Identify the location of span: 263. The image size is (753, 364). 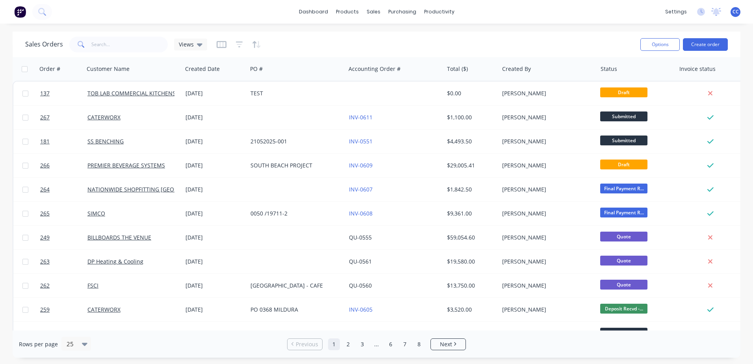
(45, 262).